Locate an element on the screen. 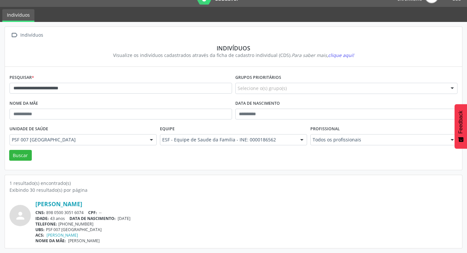 This screenshot has width=467, height=253. label: Data de nascimento is located at coordinates (258, 104).